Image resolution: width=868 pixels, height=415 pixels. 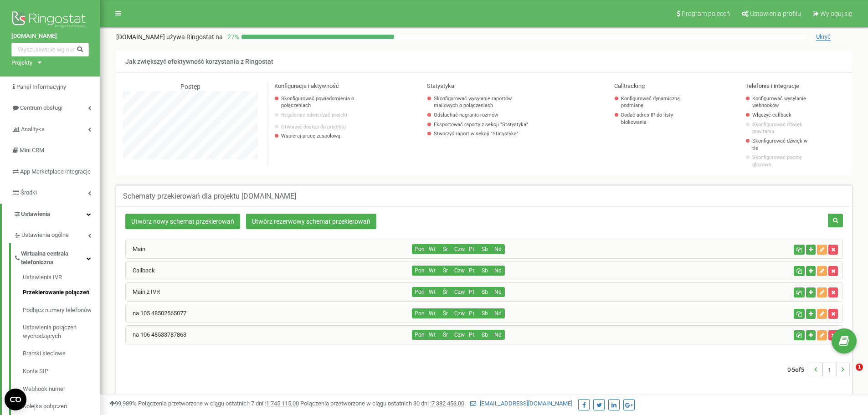 What do you see at coordinates (836, 13) in the screenshot?
I see `span: Wyloguj się` at bounding box center [836, 13].